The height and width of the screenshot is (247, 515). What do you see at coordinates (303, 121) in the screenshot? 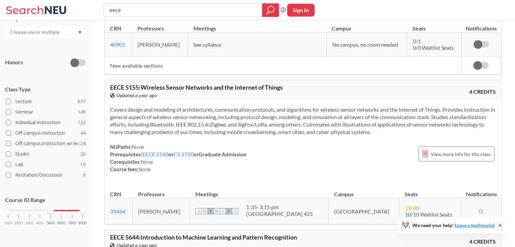
I see `span: Covers design and modeling of architectures, communication protocols, and algorithms for wireless...` at bounding box center [303, 121].